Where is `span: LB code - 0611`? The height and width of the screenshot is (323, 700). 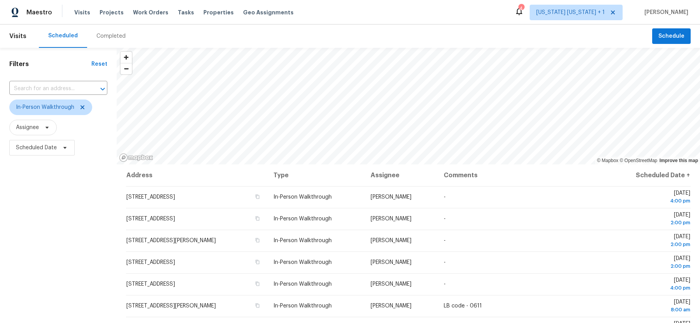
span: LB code - 0611 is located at coordinates (463, 306).